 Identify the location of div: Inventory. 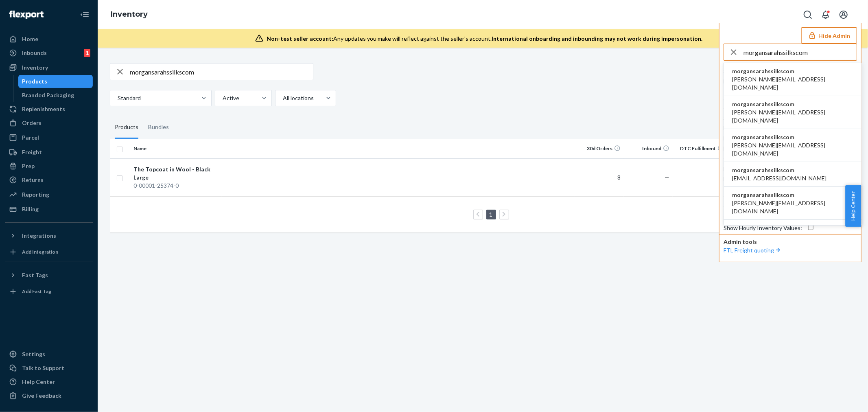
(35, 68).